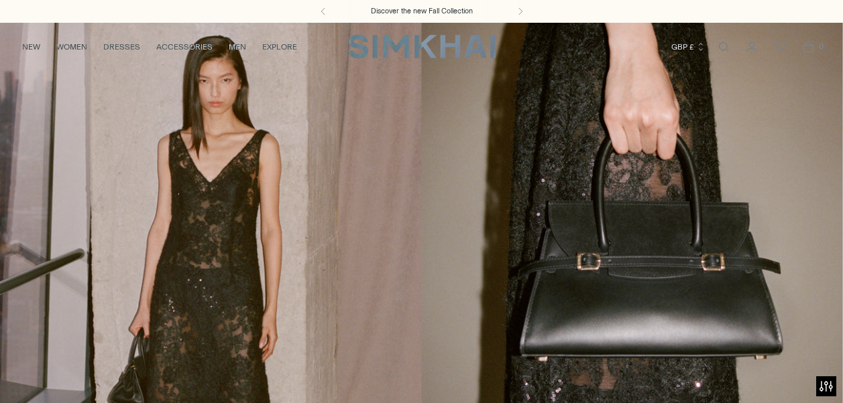 The height and width of the screenshot is (403, 843). What do you see at coordinates (422, 46) in the screenshot?
I see `a: SIMKHAI` at bounding box center [422, 46].